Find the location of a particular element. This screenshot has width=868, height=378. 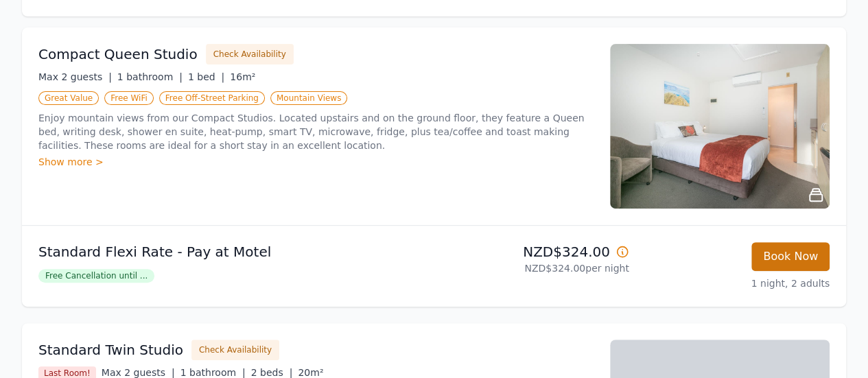

p: Enjoy mountain views from our Compact Studios. Located upstairs and on the ground floor, they fea... is located at coordinates (316, 132).